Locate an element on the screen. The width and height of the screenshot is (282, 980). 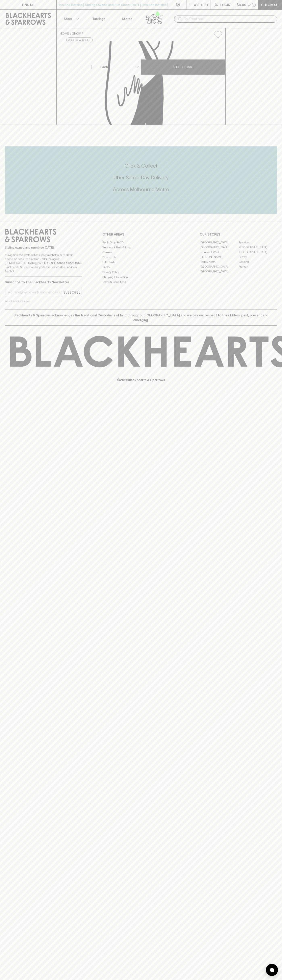
p: $0.00 is located at coordinates (242, 5).